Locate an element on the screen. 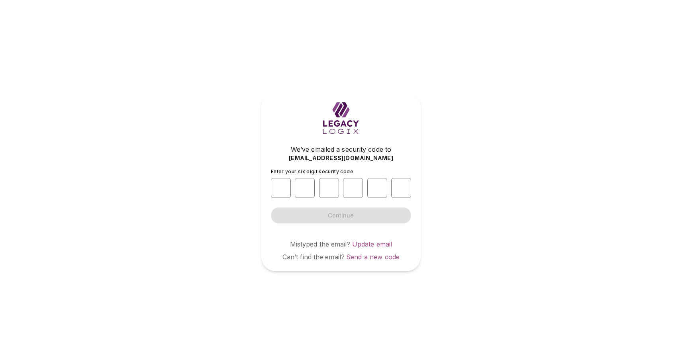 The height and width of the screenshot is (364, 682). span: Can’t find the email? is located at coordinates (314, 257).